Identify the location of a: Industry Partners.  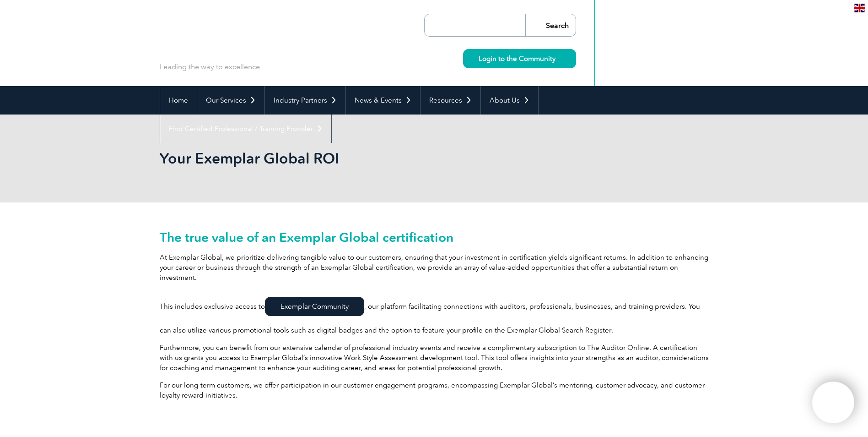
(306, 100).